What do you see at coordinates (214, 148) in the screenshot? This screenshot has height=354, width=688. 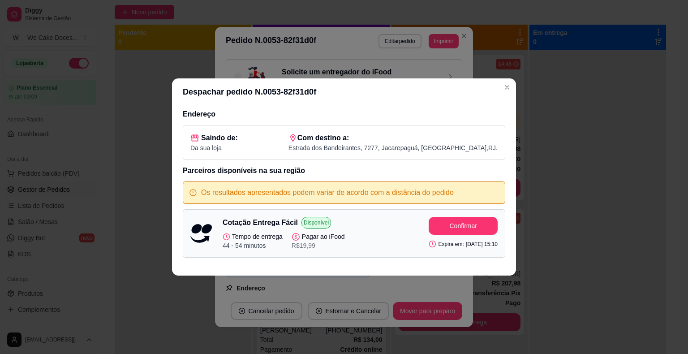 I see `p: Da sua loja` at bounding box center [214, 148].